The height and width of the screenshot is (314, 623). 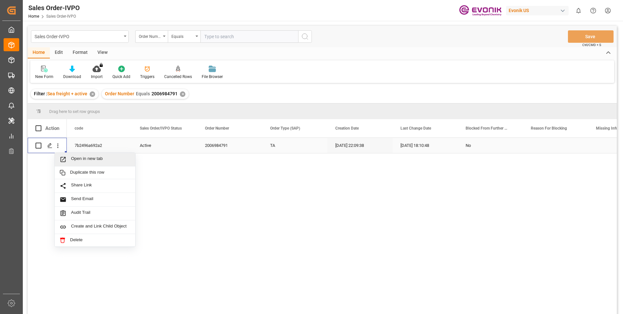 What do you see at coordinates (539, 10) in the screenshot?
I see `button: Evonik US` at bounding box center [539, 10].